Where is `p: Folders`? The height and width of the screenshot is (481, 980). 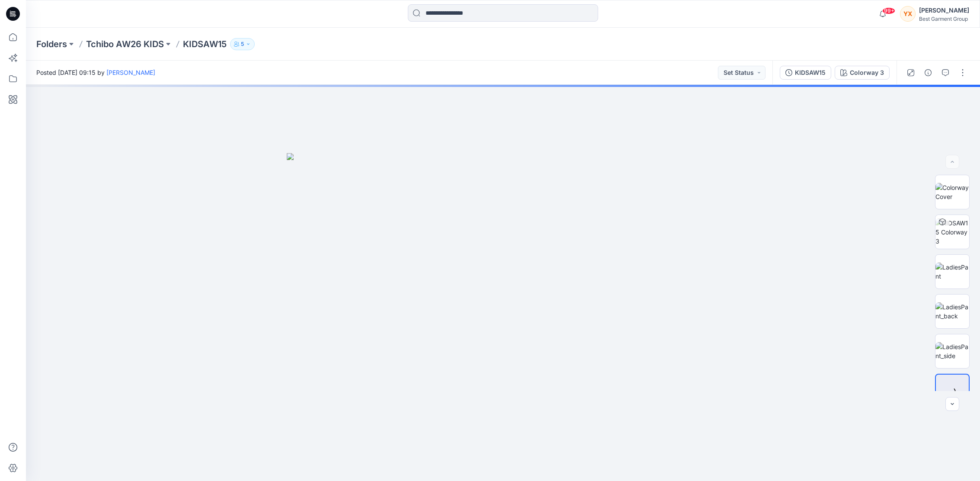 p: Folders is located at coordinates (51, 44).